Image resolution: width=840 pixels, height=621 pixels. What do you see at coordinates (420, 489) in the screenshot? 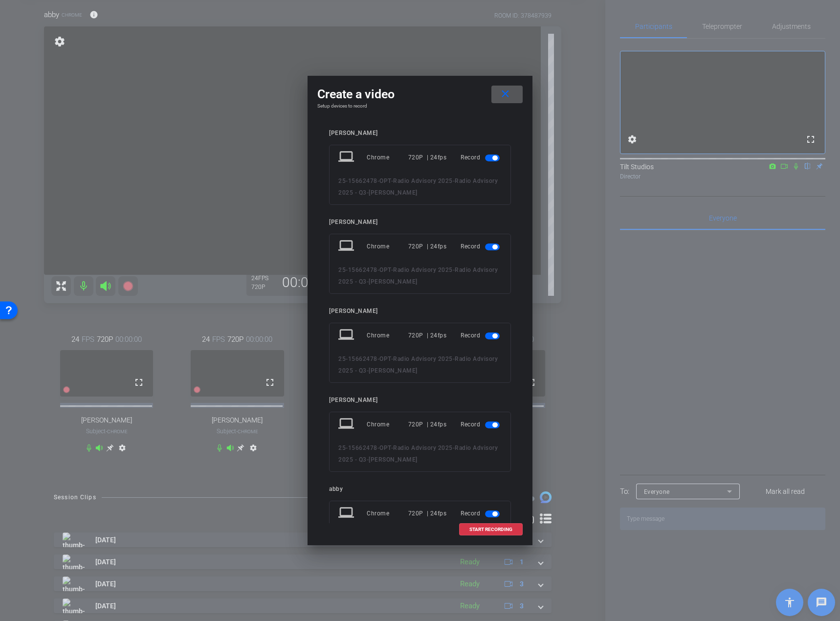
I see `div: abby` at bounding box center [420, 489].